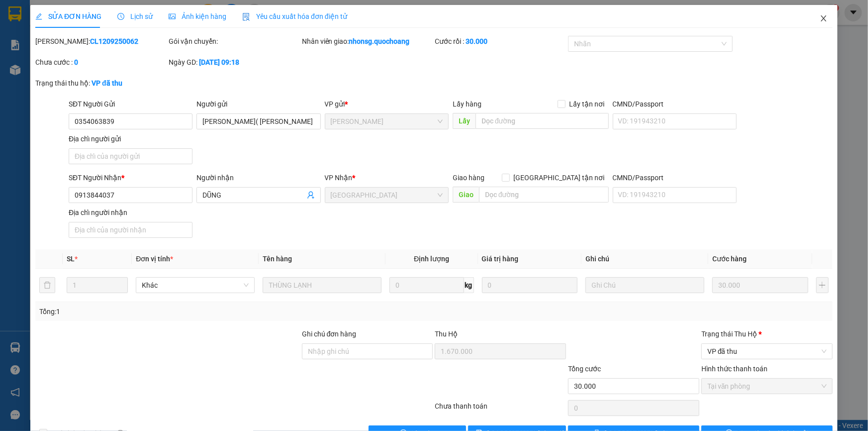 The width and height of the screenshot is (868, 431). What do you see at coordinates (387, 195) in the screenshot?
I see `span: Sài Gòn` at bounding box center [387, 195].